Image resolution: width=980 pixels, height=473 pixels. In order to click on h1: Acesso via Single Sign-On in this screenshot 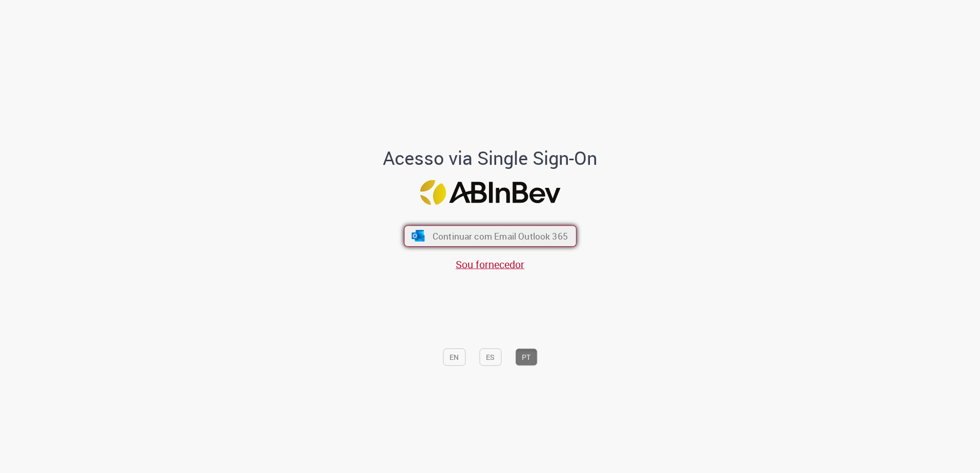, I will do `click(490, 157)`.